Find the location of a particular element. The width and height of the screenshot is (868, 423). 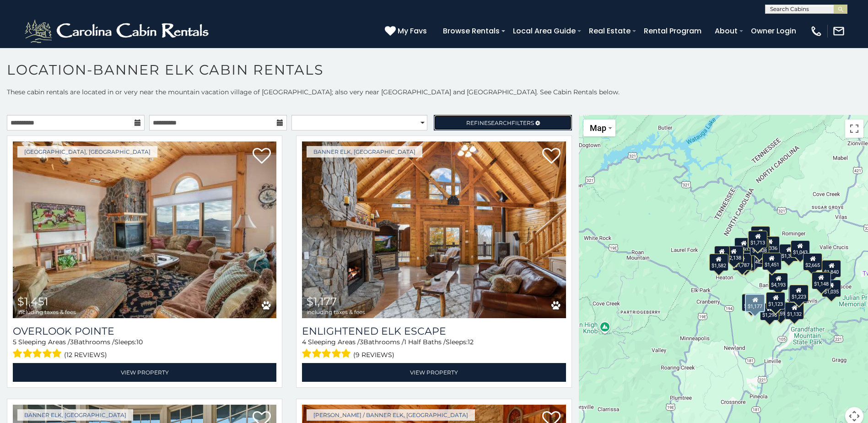

div: $1,840 is located at coordinates (832, 269).